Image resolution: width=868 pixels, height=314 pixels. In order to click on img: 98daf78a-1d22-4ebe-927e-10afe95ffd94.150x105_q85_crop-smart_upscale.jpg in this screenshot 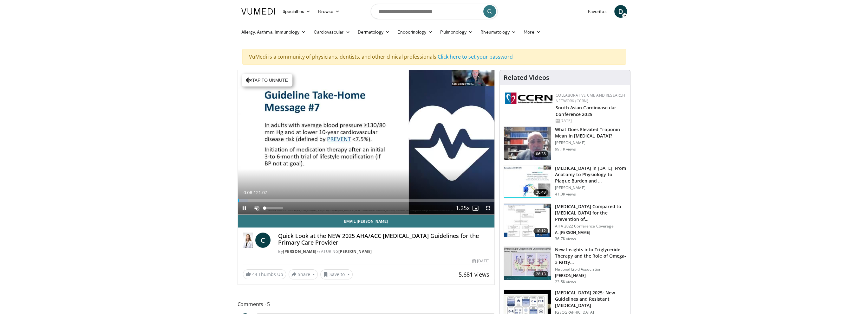, I will do `click(528, 143)`.